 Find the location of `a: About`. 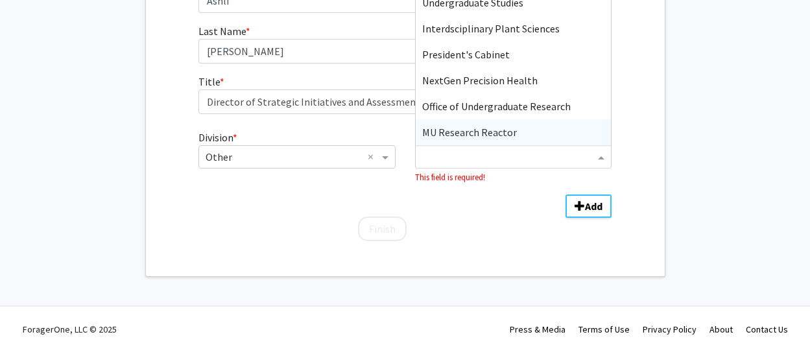

a: About is located at coordinates (721, 329).